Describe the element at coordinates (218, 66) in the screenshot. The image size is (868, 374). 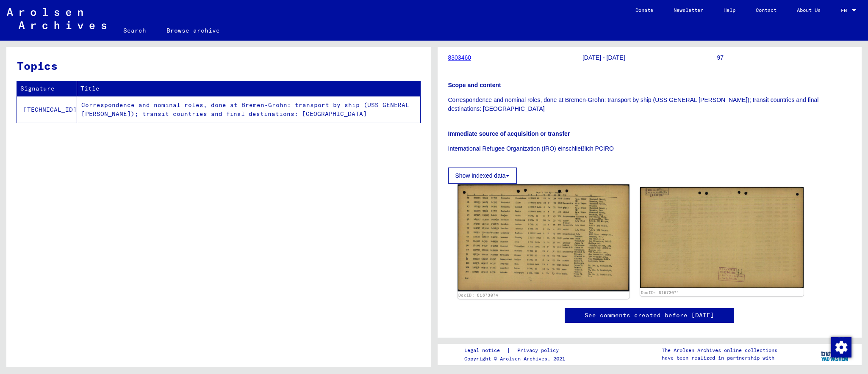
I see `h3: Topics` at that location.